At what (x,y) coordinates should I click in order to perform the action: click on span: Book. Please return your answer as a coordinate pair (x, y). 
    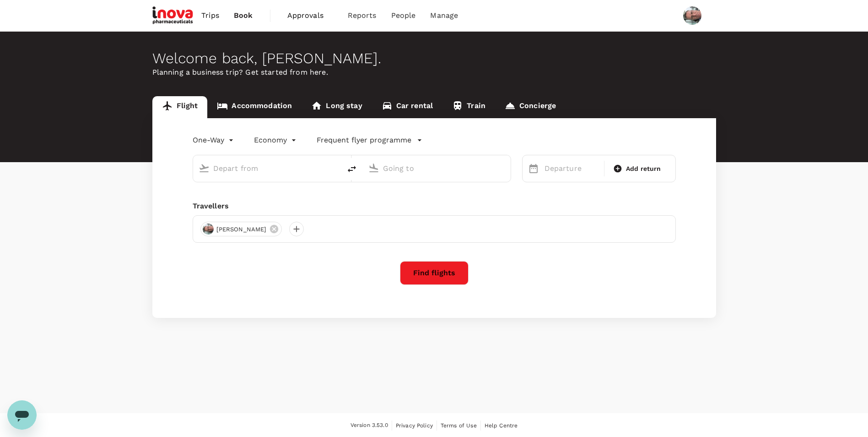
    Looking at the image, I should click on (244, 16).